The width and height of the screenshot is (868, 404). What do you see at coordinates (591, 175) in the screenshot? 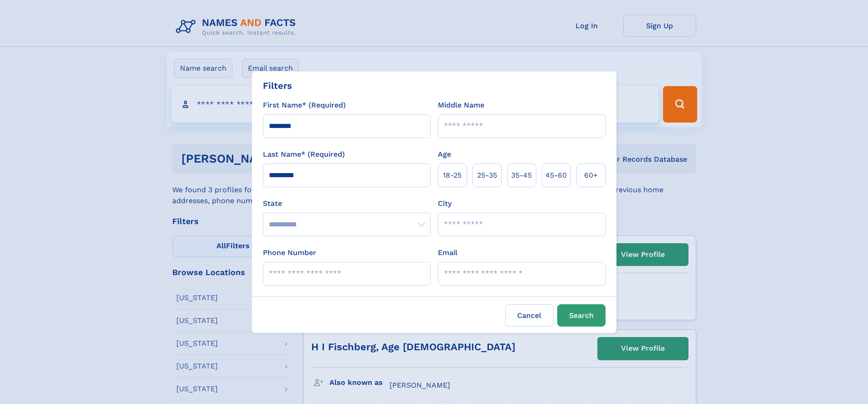
I see `span: 60+` at bounding box center [591, 175].